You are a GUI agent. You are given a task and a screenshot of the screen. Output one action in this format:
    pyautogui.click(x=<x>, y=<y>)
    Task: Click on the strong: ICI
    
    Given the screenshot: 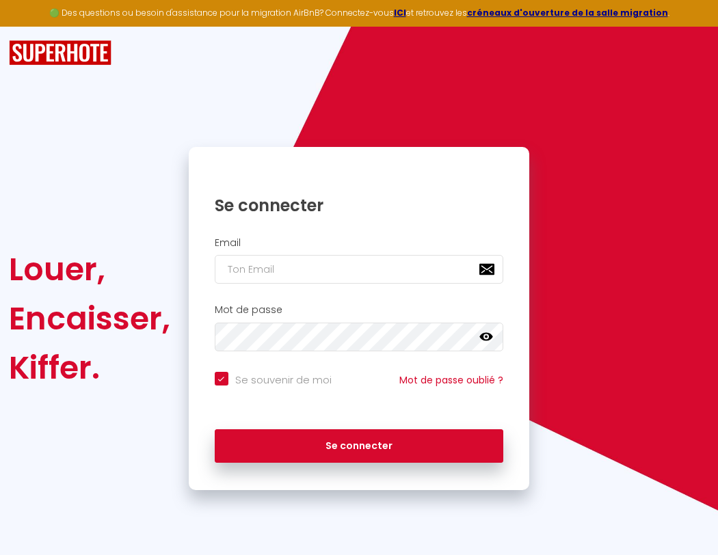 What is the action you would take?
    pyautogui.click(x=400, y=12)
    